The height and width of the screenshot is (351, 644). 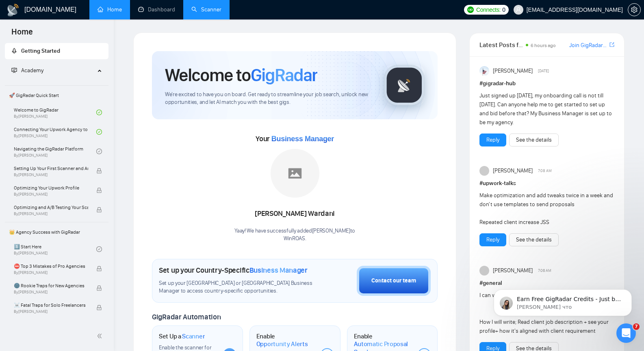 I want to click on span: Your, so click(x=295, y=139).